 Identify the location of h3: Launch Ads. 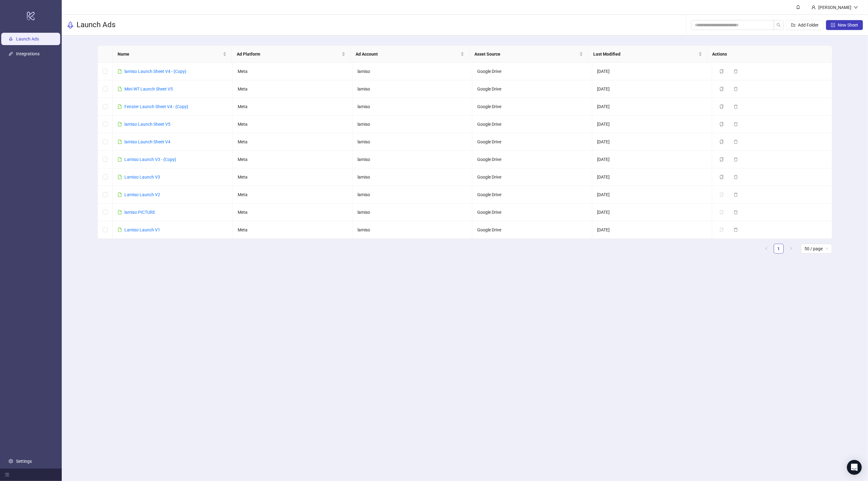
(96, 25).